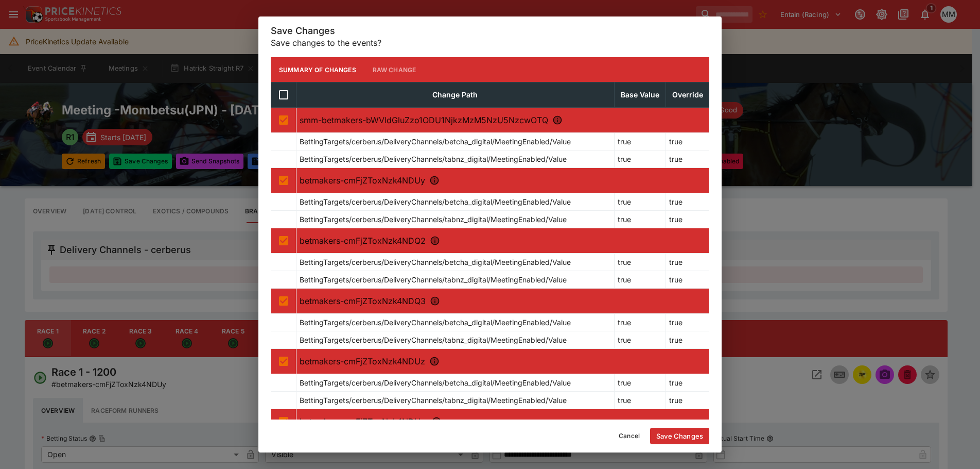 The image size is (980, 469). What do you see at coordinates (503, 180) in the screenshot?
I see `p: betmakers-cmFjZToxNzk4NDUy` at bounding box center [503, 180].